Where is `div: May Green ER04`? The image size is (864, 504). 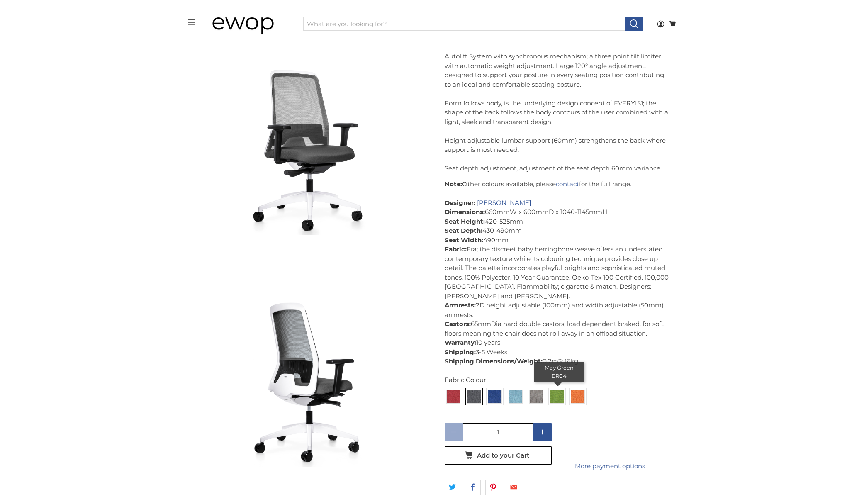
div: May Green ER04 is located at coordinates (559, 371).